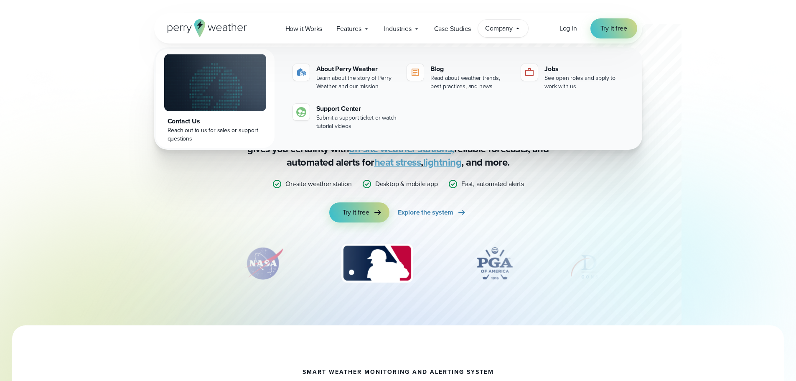  What do you see at coordinates (301, 72) in the screenshot?
I see `img: about-icon.svg` at bounding box center [301, 72].